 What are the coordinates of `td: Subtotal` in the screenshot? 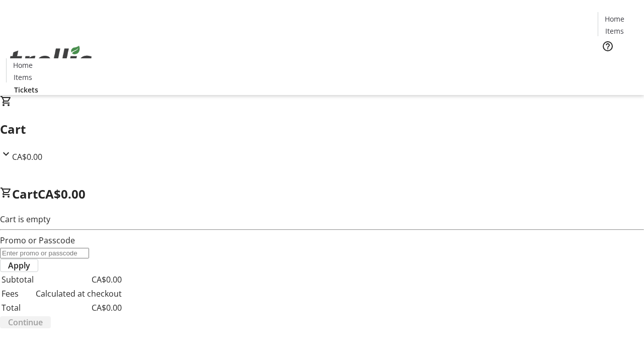 It's located at (18, 280).